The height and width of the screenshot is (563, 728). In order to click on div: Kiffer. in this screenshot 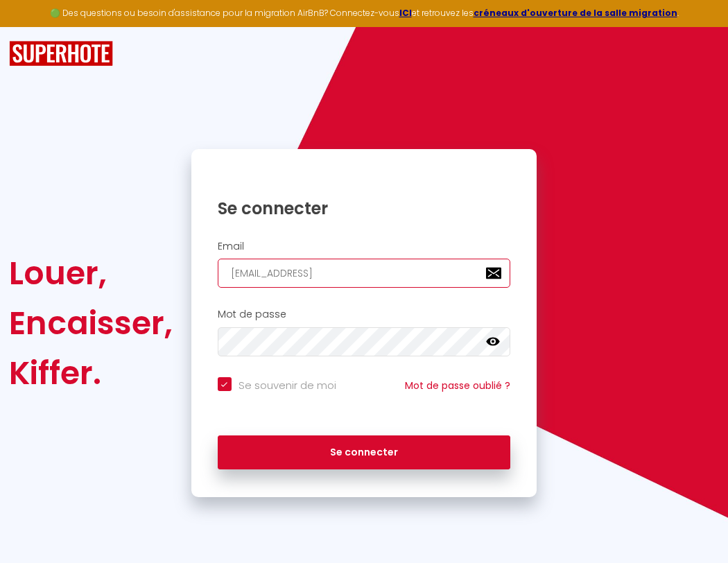, I will do `click(91, 373)`.